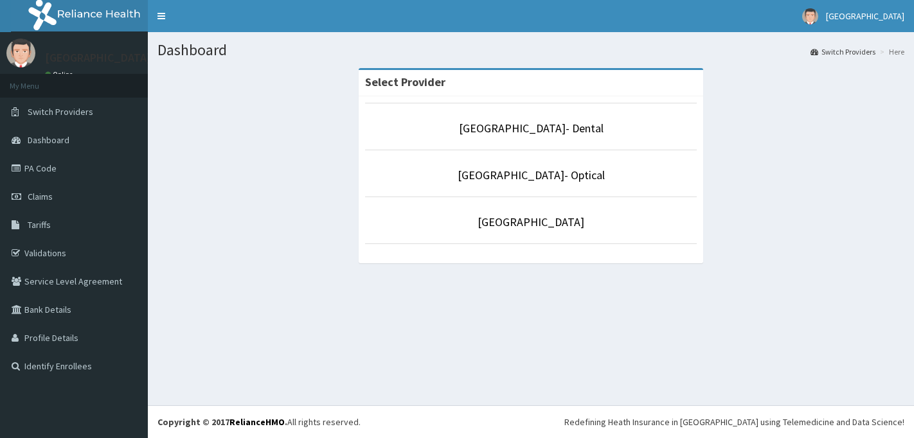 The width and height of the screenshot is (914, 438). I want to click on a: RelianceHMO, so click(257, 422).